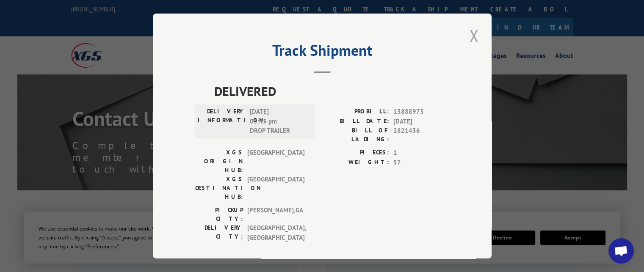  I want to click on span: Contact by Phone, so click(285, 98).